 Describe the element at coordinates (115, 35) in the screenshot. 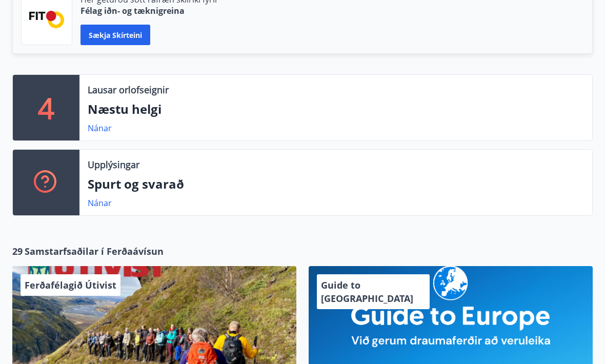

I see `button: Sækja skírteini` at that location.